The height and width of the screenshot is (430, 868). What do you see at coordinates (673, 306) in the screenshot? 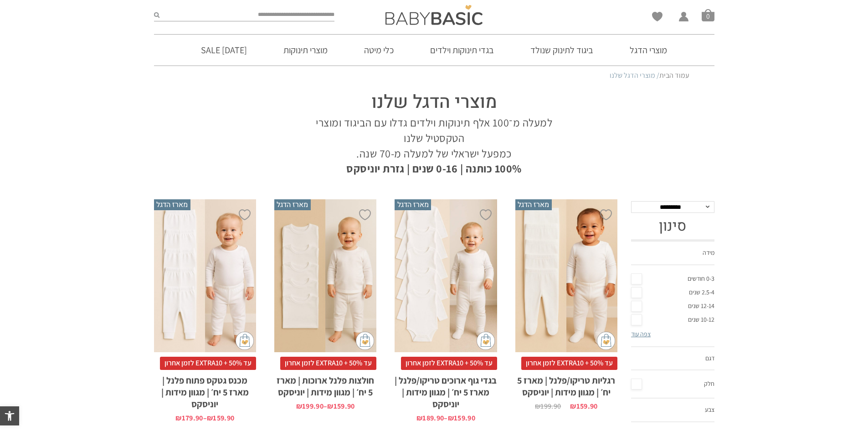
I see `a: 12-14 שנים` at bounding box center [673, 306].